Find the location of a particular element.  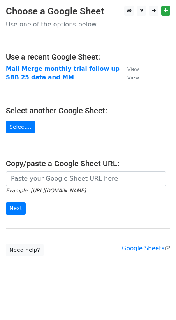

h4: Copy/paste a Google Sheet URL: is located at coordinates (88, 163).